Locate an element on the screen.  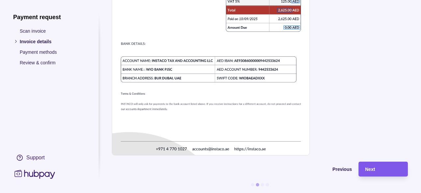
div: Support is located at coordinates (36, 157).